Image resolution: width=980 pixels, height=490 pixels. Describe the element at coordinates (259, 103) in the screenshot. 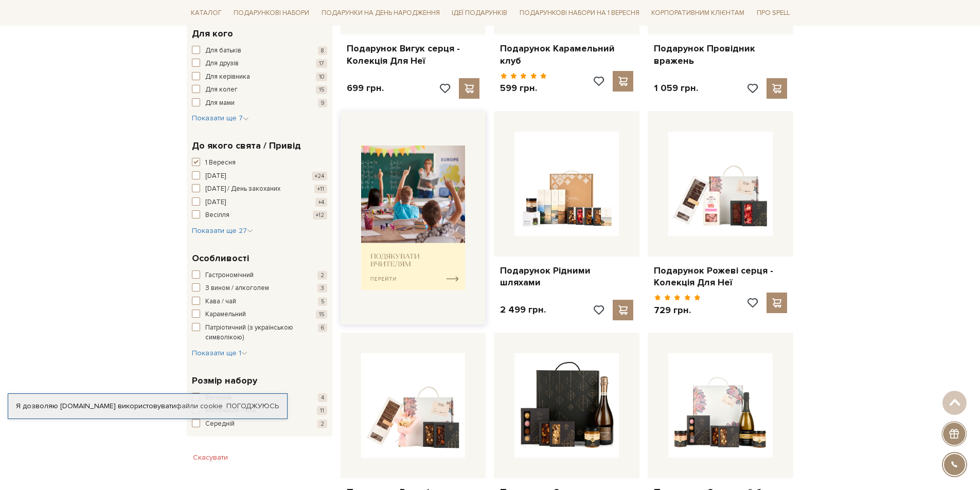

I see `button: Для мами 9` at that location.